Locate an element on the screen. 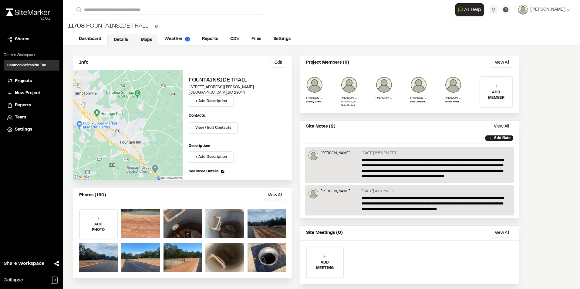 This screenshot has height=289, width=580. a: Details is located at coordinates (121, 40).